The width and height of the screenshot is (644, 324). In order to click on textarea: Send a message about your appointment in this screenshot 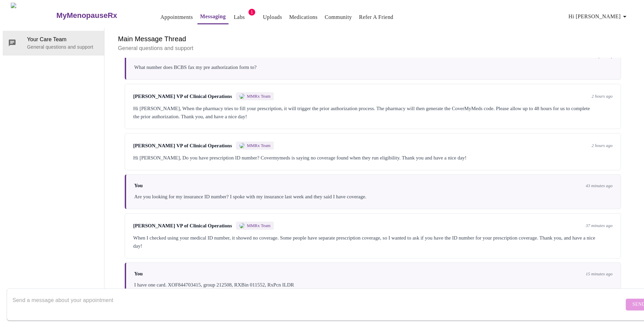, I will do `click(318, 304)`.